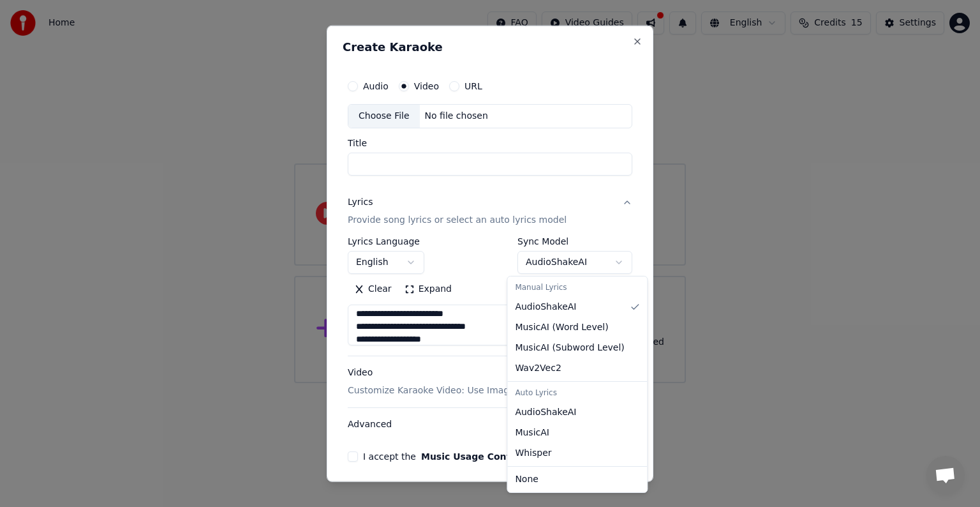  Describe the element at coordinates (570, 349) in the screenshot. I see `span: MusicAI ( Subword Level )` at that location.